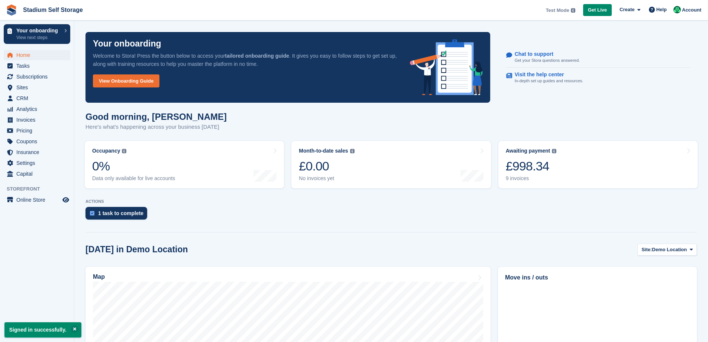 This screenshot has height=342, width=708. Describe the element at coordinates (43, 329) in the screenshot. I see `p: Signed in successfully.` at that location.